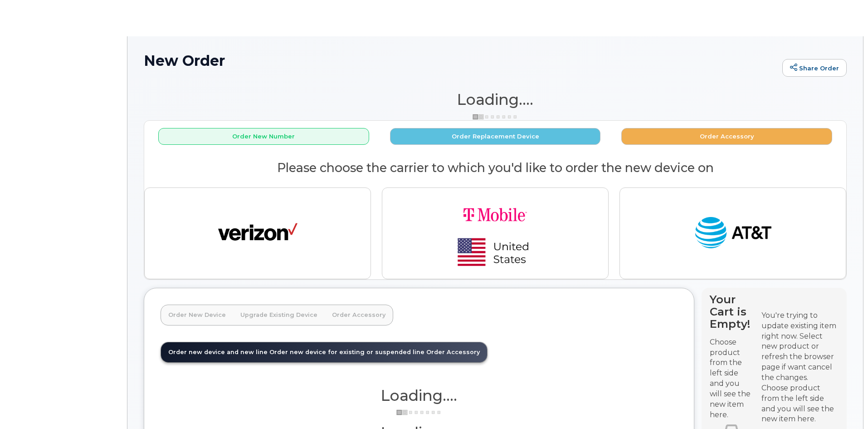 Image resolution: width=868 pixels, height=429 pixels. I want to click on div: Choose product from the left side and you will see the new item here., so click(800, 403).